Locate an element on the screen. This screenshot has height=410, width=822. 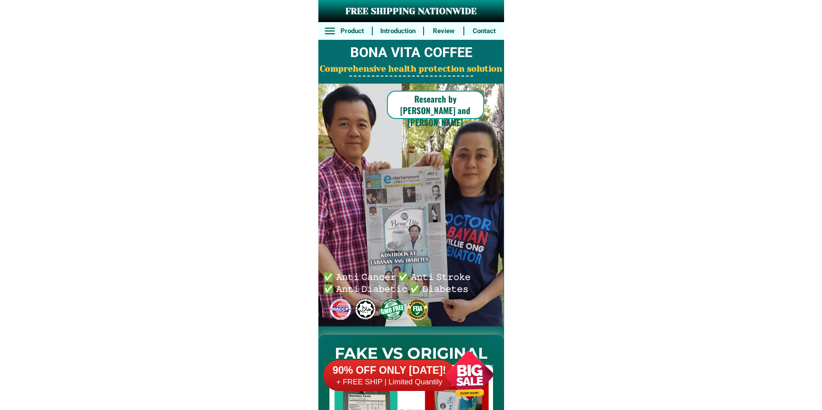
h6: + FREE SHIP | Limited Quantily is located at coordinates (390, 382).